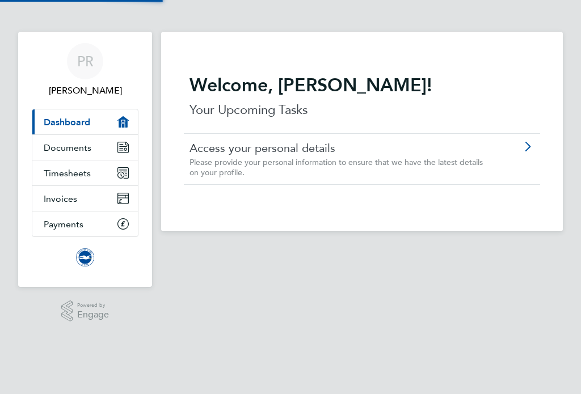 Image resolution: width=581 pixels, height=394 pixels. Describe the element at coordinates (362, 110) in the screenshot. I see `p: Your Upcoming Tasks` at that location.